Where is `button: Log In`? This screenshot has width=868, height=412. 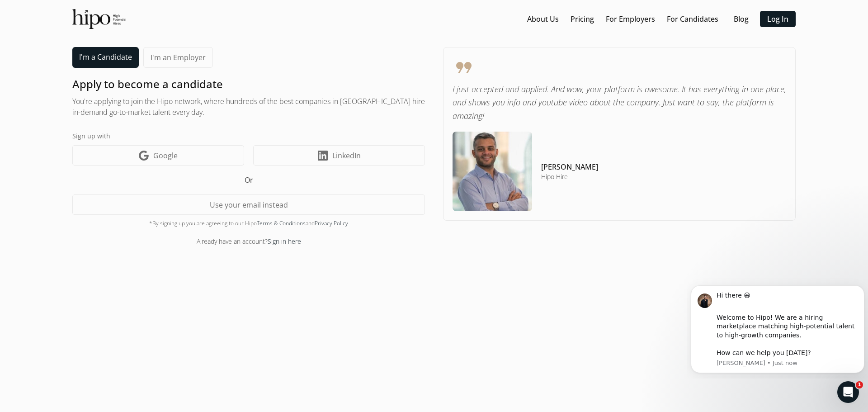 button: Log In is located at coordinates (778, 19).